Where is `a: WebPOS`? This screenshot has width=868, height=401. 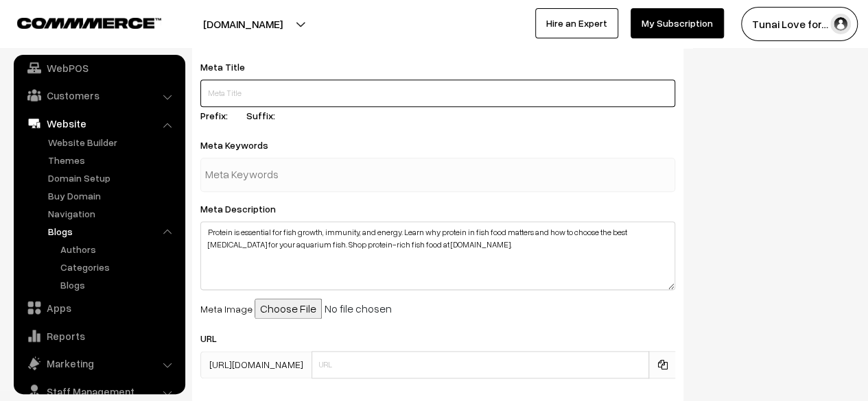
a: WebPOS is located at coordinates (99, 68).